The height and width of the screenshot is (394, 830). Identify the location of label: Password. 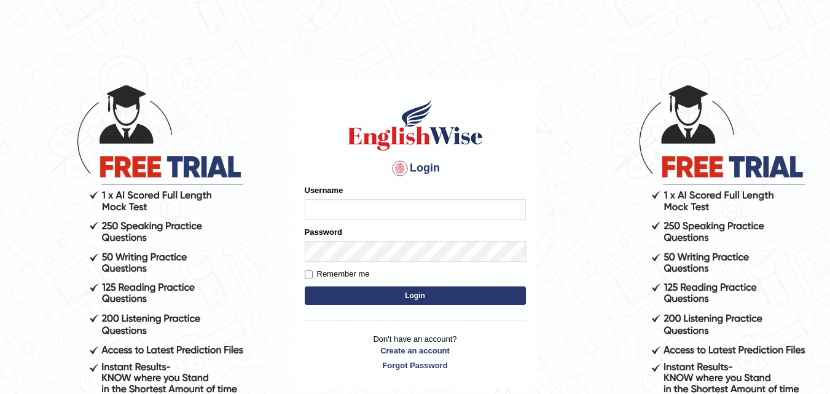
(323, 232).